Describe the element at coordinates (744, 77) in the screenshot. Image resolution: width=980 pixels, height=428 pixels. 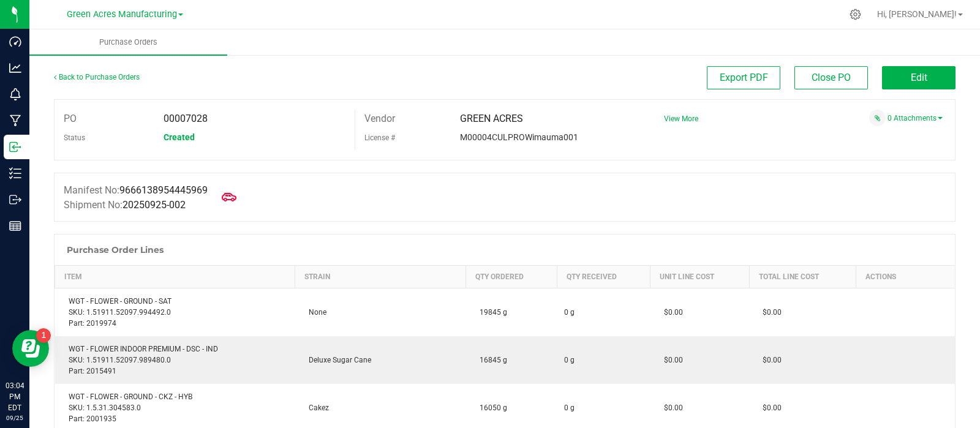
I see `span: Export PDF` at that location.